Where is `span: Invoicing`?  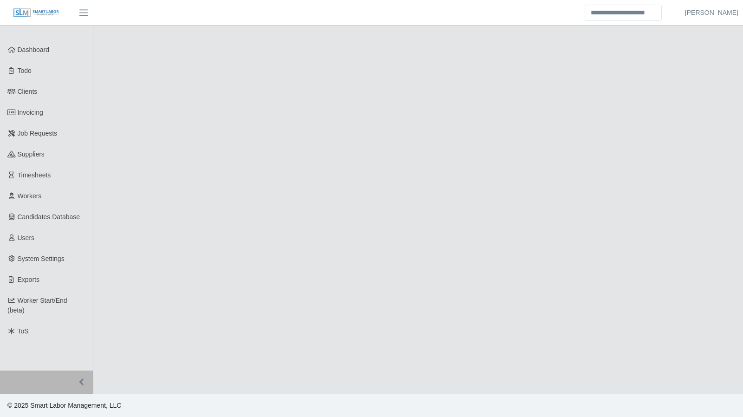
span: Invoicing is located at coordinates (30, 112).